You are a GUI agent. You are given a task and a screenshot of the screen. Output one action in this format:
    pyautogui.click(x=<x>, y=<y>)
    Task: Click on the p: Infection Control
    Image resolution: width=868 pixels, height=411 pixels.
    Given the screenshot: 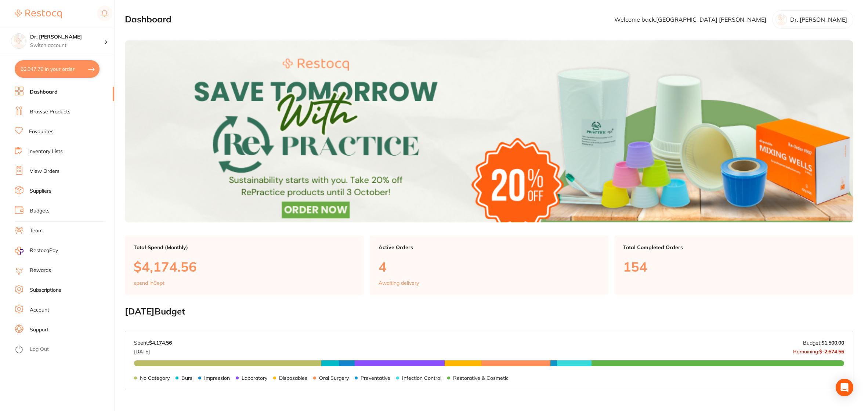 What is the action you would take?
    pyautogui.click(x=422, y=378)
    